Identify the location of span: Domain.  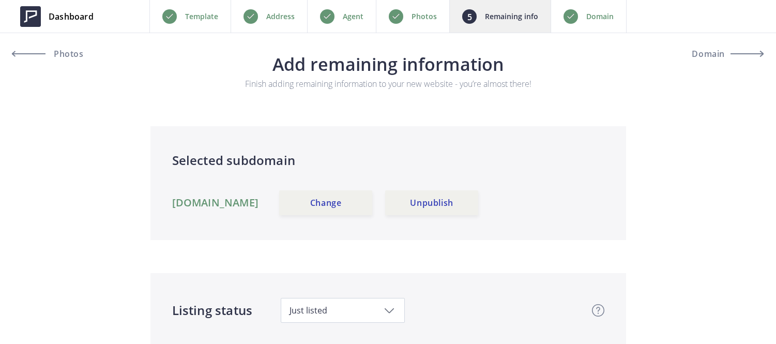
(708, 54).